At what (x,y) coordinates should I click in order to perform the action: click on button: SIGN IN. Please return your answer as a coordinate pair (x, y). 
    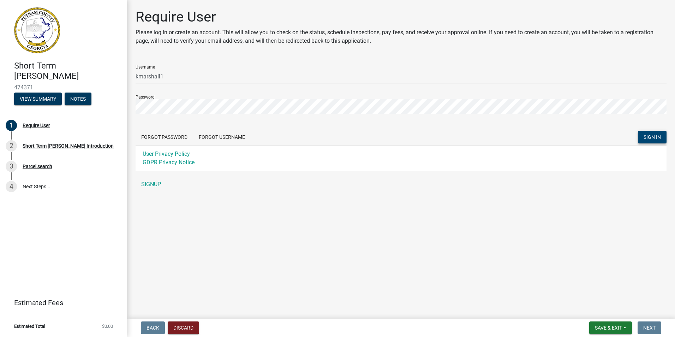
    Looking at the image, I should click on (652, 137).